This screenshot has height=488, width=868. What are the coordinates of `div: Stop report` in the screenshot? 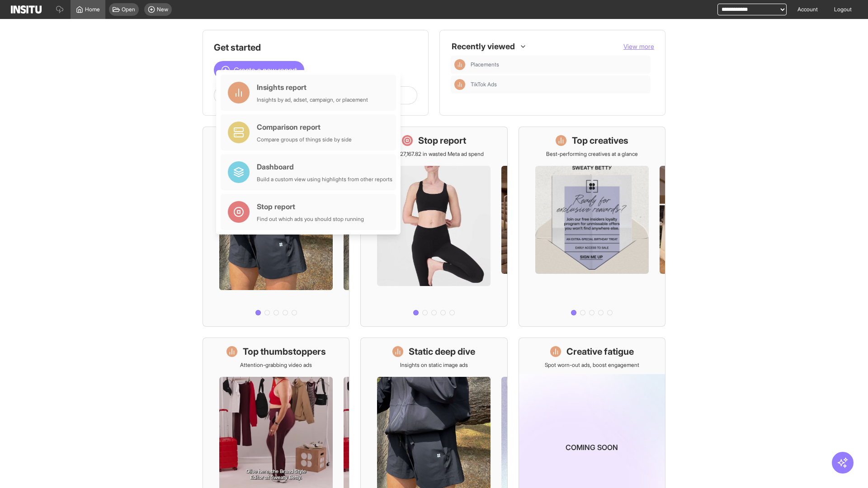 It's located at (310, 207).